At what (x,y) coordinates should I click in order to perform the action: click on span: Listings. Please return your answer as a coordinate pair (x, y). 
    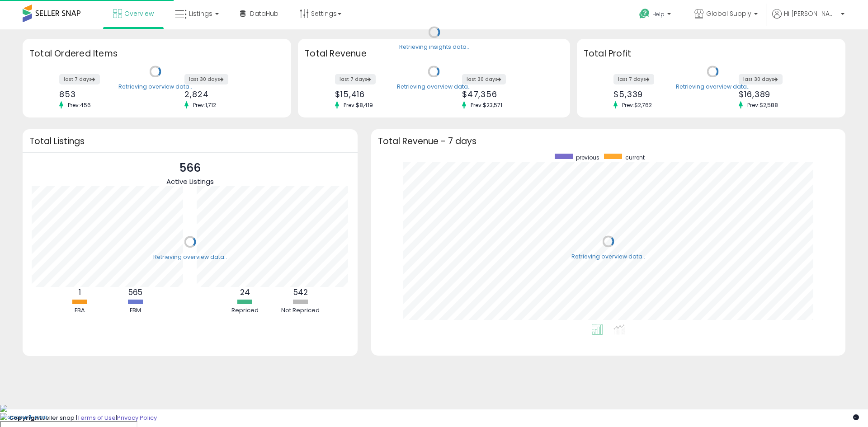
    Looking at the image, I should click on (201, 14).